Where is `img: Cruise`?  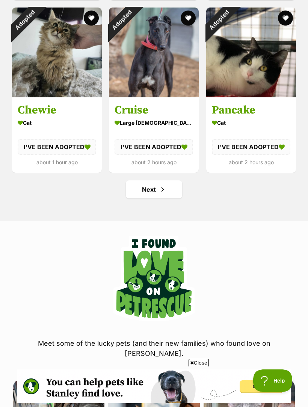
img: Cruise is located at coordinates (154, 52).